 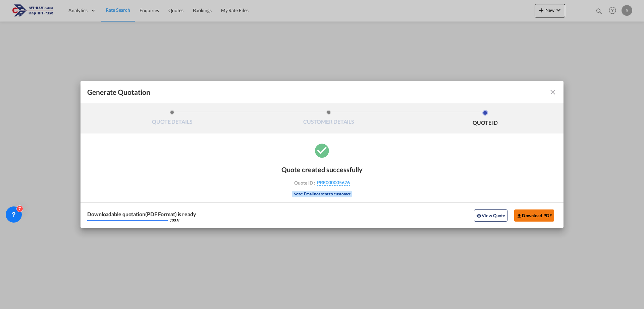 What do you see at coordinates (172, 119) in the screenshot?
I see `li: QUOTE DETAILS` at bounding box center [172, 119].